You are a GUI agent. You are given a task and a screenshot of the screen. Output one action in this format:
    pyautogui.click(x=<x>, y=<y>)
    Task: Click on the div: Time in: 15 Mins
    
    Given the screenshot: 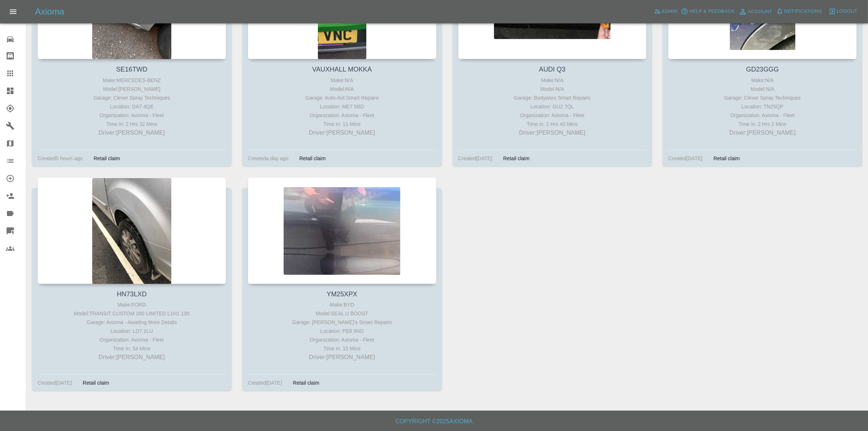 What is the action you would take?
    pyautogui.click(x=342, y=349)
    